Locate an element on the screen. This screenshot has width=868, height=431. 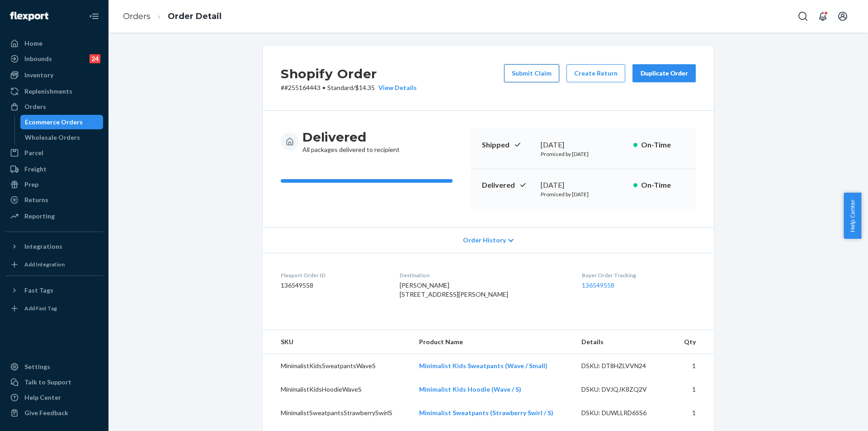
a: Add Integration is located at coordinates (54, 264).